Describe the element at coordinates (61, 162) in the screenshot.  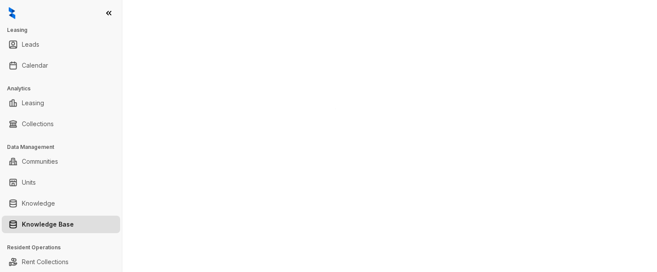
I see `li: Communities` at that location.